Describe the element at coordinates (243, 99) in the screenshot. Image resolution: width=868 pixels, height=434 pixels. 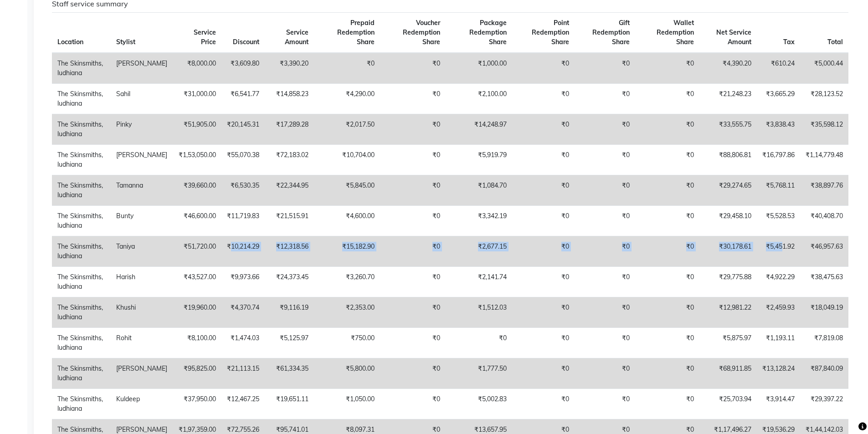
I see `td: ₹6,541.77` at that location.